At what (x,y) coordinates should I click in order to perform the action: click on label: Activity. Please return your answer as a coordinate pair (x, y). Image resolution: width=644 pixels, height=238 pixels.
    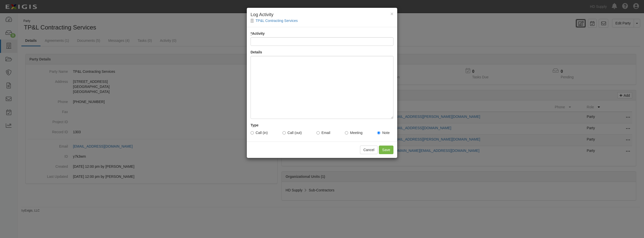
    Looking at the image, I should click on (258, 33).